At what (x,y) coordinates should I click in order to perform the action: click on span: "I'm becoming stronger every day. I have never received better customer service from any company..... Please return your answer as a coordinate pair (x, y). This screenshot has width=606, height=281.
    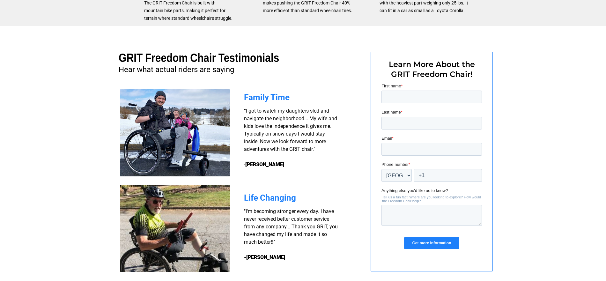
    Looking at the image, I should click on (291, 227).